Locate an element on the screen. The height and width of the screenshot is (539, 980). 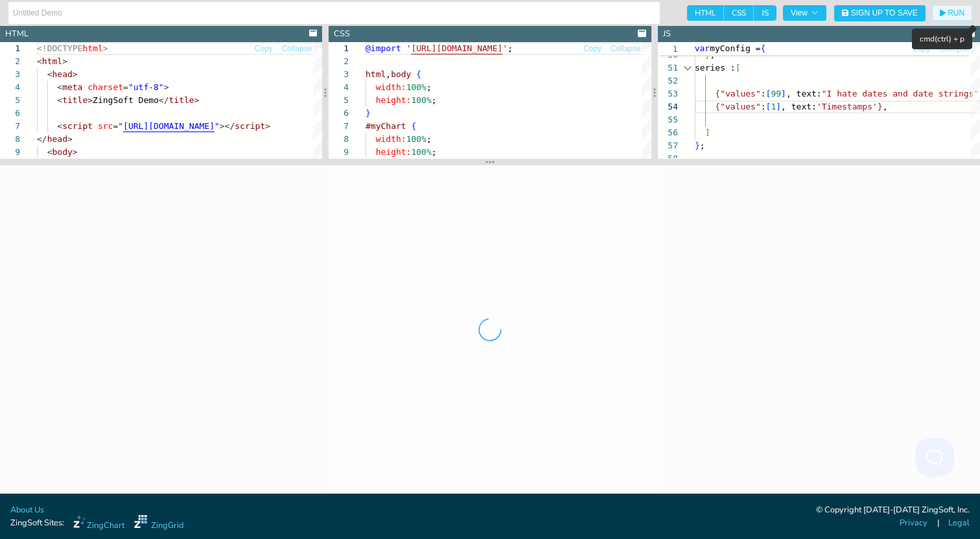
div: HTML is located at coordinates (17, 34).